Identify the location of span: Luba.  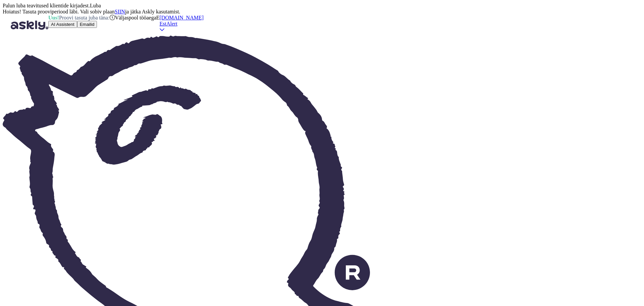
(95, 5).